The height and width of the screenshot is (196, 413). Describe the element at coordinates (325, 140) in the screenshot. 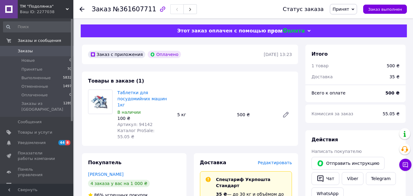

I see `span: Действия` at that location.